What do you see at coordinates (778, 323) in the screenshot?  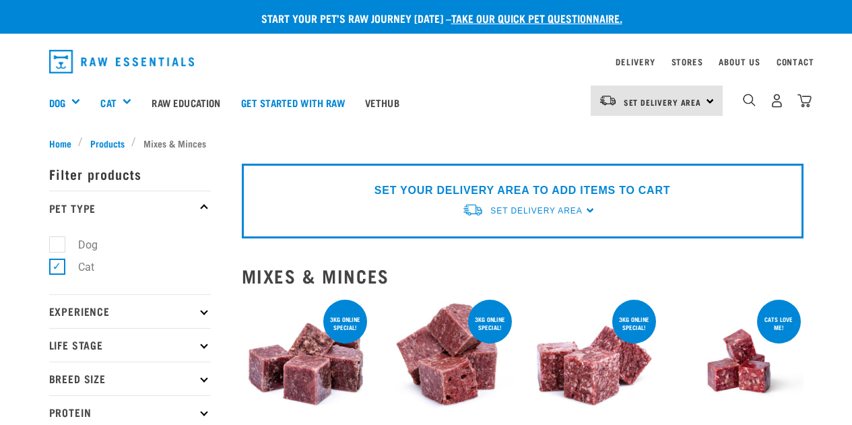 I see `div: Cats love me!` at bounding box center [778, 323].